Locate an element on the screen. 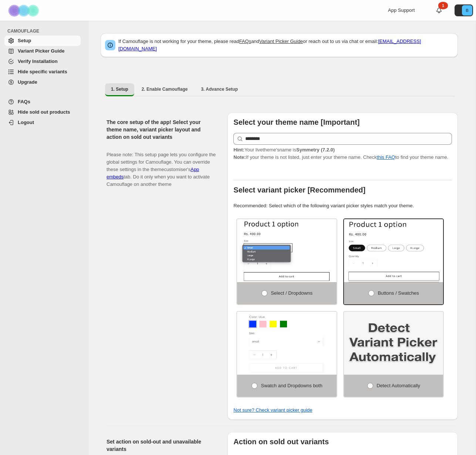  span: FAQs is located at coordinates (24, 102).